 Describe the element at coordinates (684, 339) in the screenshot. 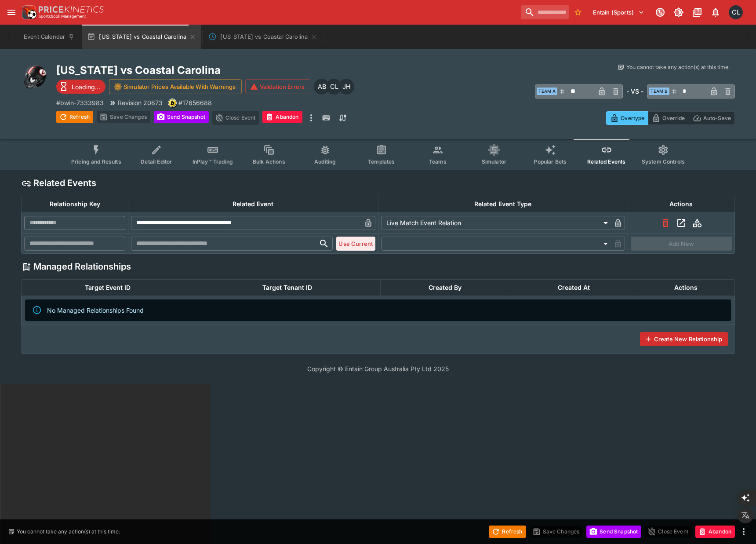

I see `button: Create New Relationship` at that location.